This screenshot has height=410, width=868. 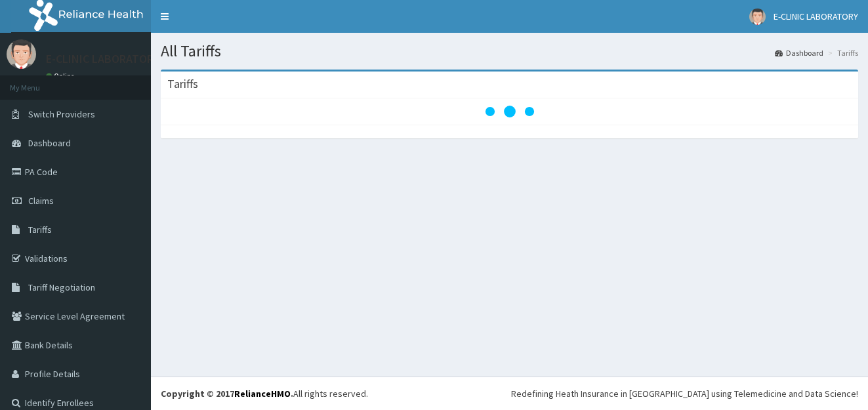 What do you see at coordinates (510, 111) in the screenshot?
I see `svg: audio-loading` at bounding box center [510, 111].